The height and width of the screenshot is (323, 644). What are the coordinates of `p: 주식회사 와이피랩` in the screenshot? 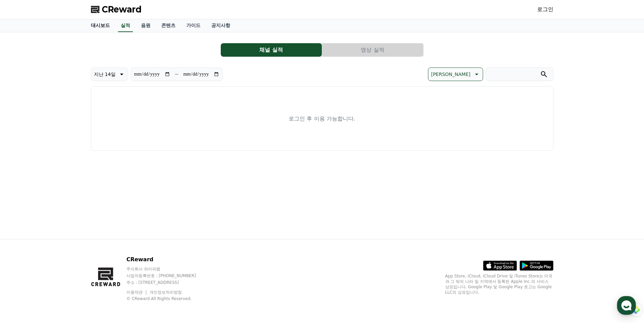 It's located at (168, 269).